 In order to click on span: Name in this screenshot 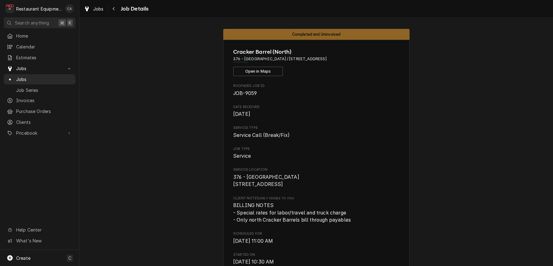, I will do `click(316, 52)`.